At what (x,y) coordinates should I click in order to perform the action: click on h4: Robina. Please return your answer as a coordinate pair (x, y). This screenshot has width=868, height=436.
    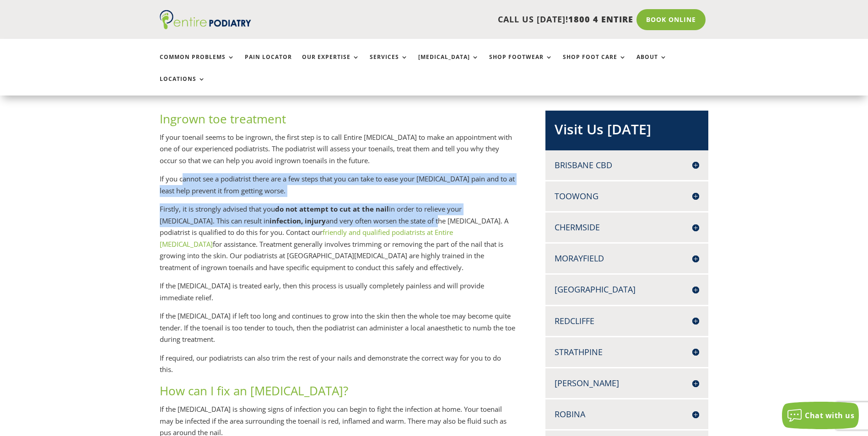
    Looking at the image, I should click on (627, 414).